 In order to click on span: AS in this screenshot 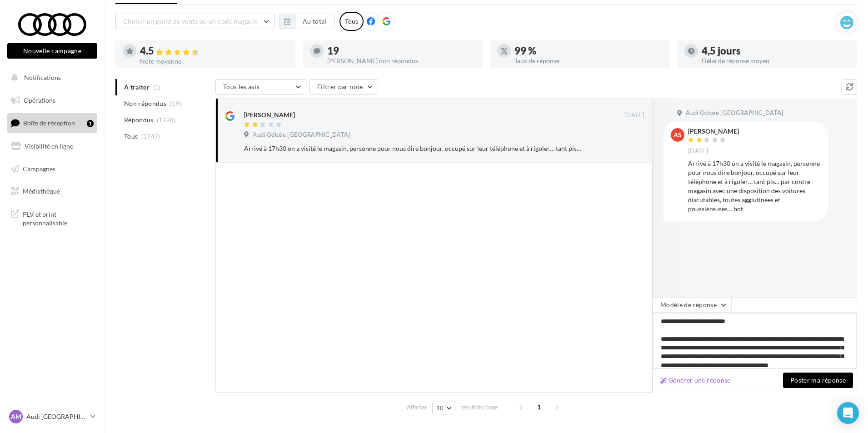, I will do `click(678, 135)`.